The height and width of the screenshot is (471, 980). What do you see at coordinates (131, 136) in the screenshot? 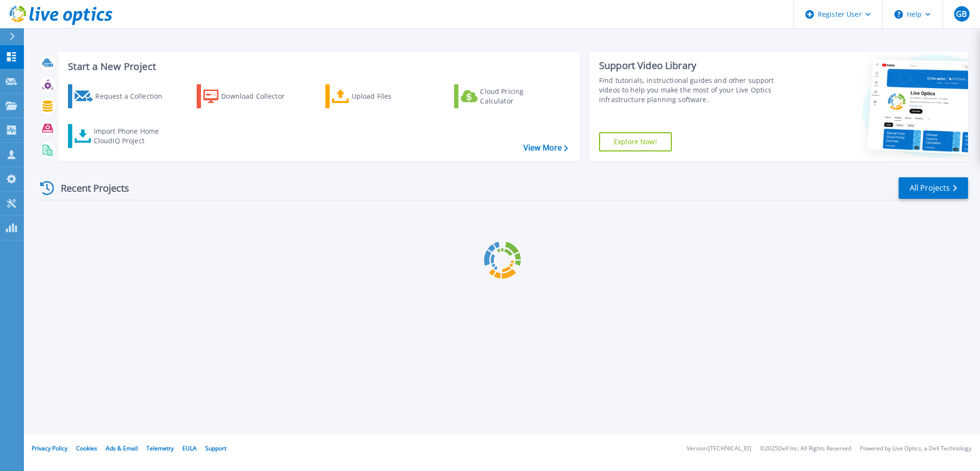
I see `div: Import Phone Home CloudIQ Project` at bounding box center [131, 136].